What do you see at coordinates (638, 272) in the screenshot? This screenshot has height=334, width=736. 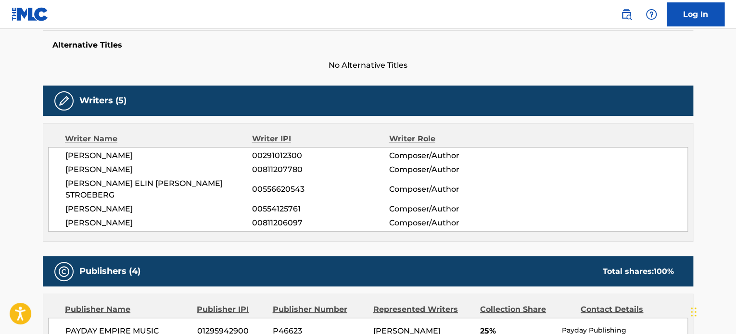 I see `div: Total shares:` at bounding box center [638, 272].